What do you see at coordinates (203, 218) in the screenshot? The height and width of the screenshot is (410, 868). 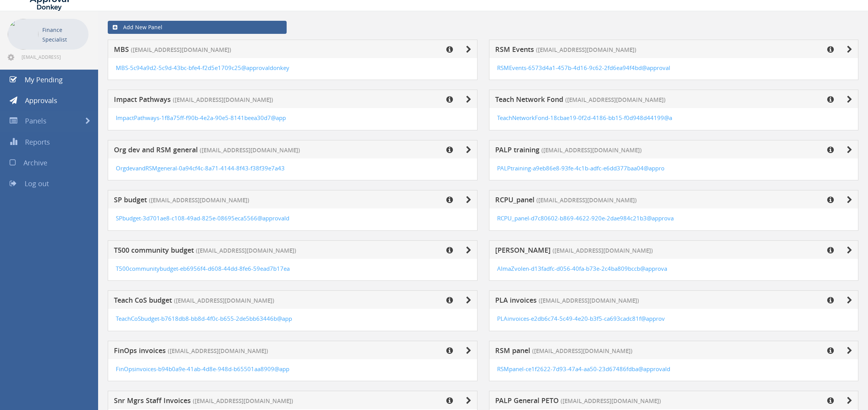 I see `a: SPbudget-3d701ae8-c108-49ad-825e-08695eca5566@approvald` at bounding box center [203, 218].